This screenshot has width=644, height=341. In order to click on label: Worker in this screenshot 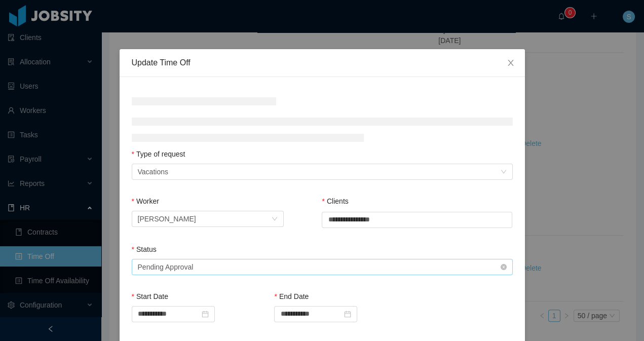, I will do `click(145, 201)`.